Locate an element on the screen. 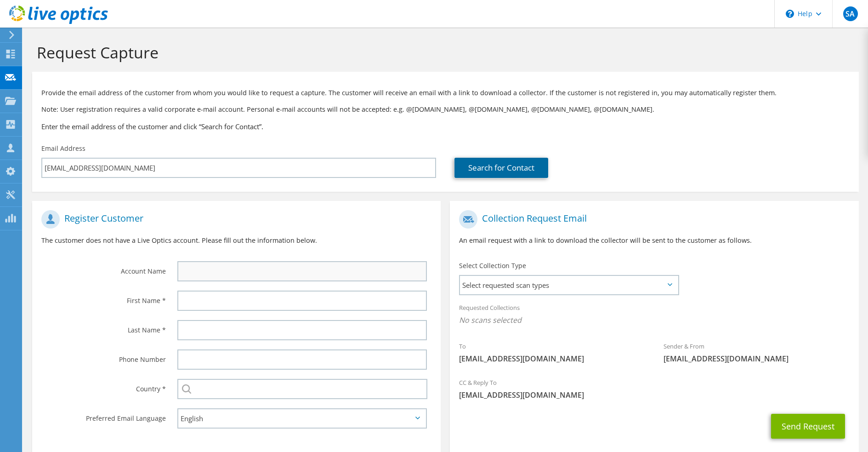 Image resolution: width=868 pixels, height=452 pixels. label: Last Name * is located at coordinates (103, 327).